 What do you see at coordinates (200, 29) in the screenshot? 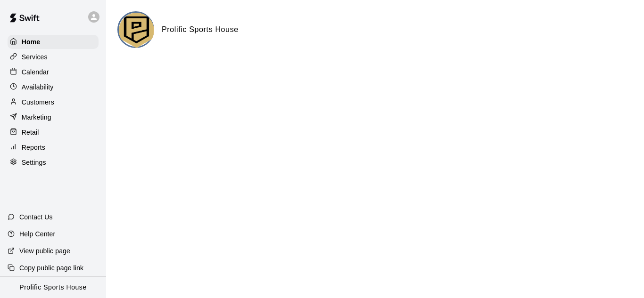
I see `h6: Prolific Sports House` at bounding box center [200, 29].